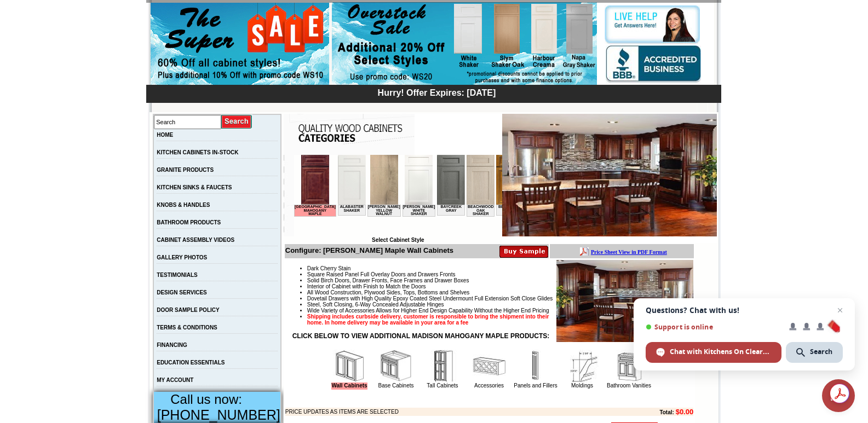 Image resolution: width=868 pixels, height=423 pixels. Describe the element at coordinates (216, 55) in the screenshot. I see `td: Bellmonte Maple` at that location.